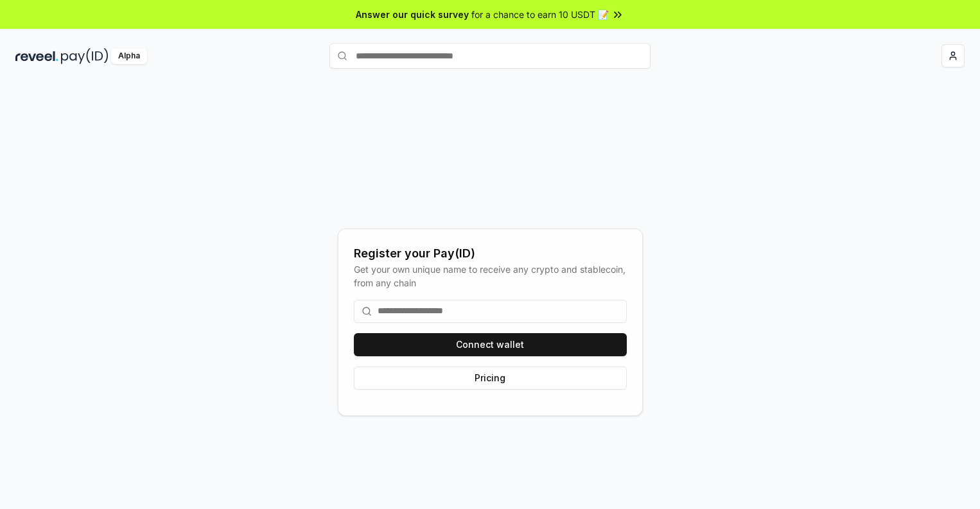 The height and width of the screenshot is (509, 980). I want to click on div: Get your own unique name to receive any crypto and stablecoin, from any chain, so click(490, 276).